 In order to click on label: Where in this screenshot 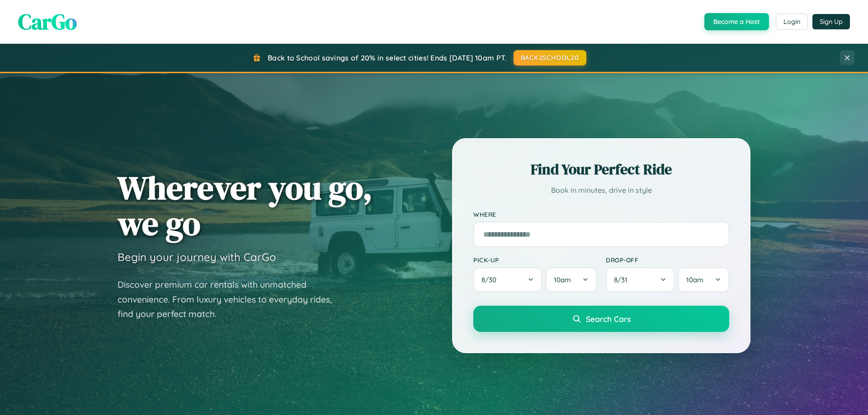, I will do `click(601, 214)`.